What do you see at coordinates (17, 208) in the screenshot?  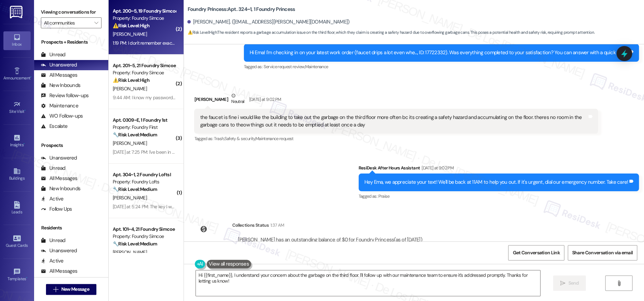 I see `a: Leads` at bounding box center [17, 208].